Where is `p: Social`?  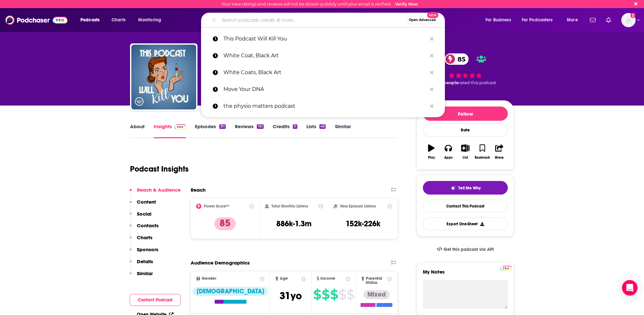
p: Social is located at coordinates (144, 214).